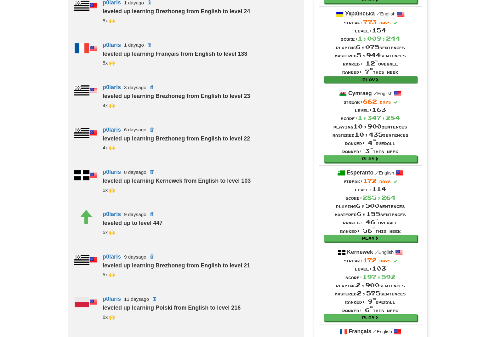  What do you see at coordinates (109, 190) in the screenshot?
I see `small: morbrorper<br />segfault<br />superwinston<br />kupo03<br />19cupsofcoffee` at bounding box center [109, 190].